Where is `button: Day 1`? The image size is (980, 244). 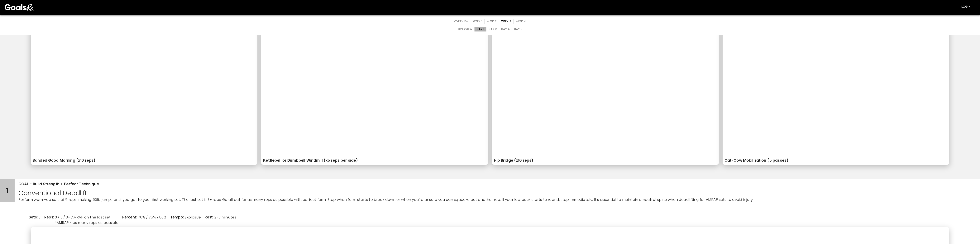 button: Day 1 is located at coordinates (480, 29).